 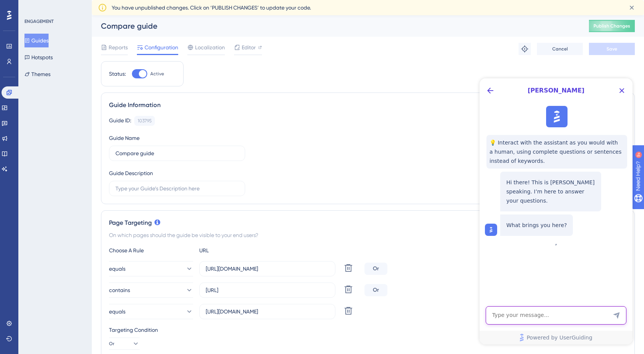 What do you see at coordinates (161, 47) in the screenshot?
I see `span: Configuration` at bounding box center [161, 47].